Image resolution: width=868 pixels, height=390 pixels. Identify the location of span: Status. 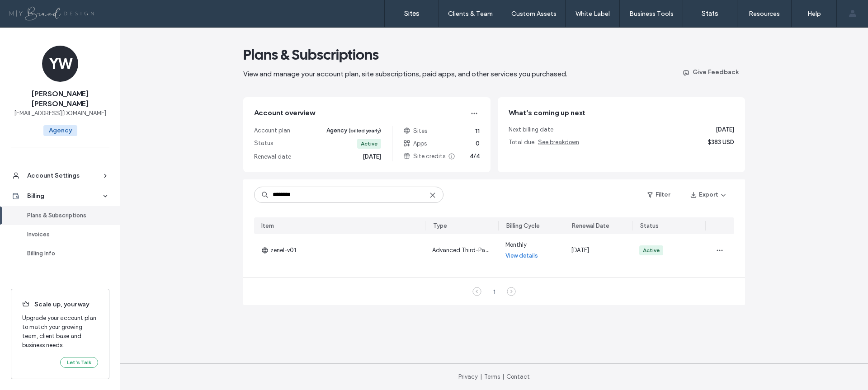
(264, 144).